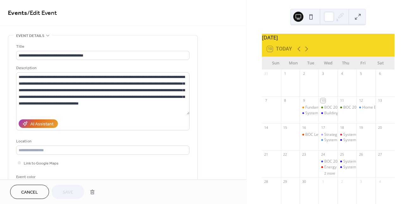 Image resolution: width=410 pixels, height=204 pixels. I want to click on div: AI Assistant, so click(42, 124).